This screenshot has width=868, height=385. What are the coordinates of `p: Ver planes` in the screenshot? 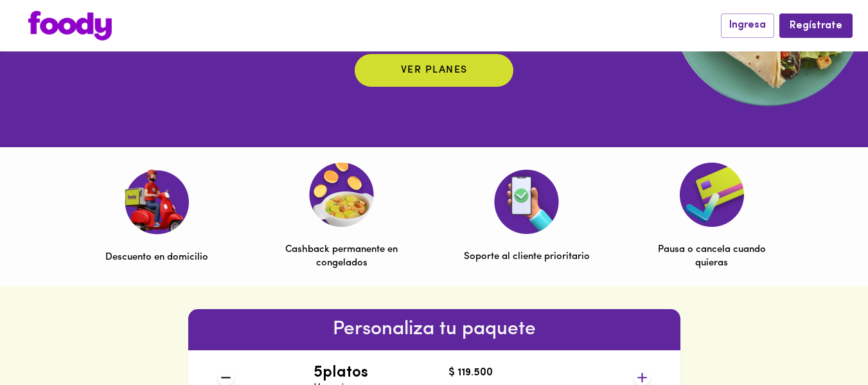 It's located at (434, 70).